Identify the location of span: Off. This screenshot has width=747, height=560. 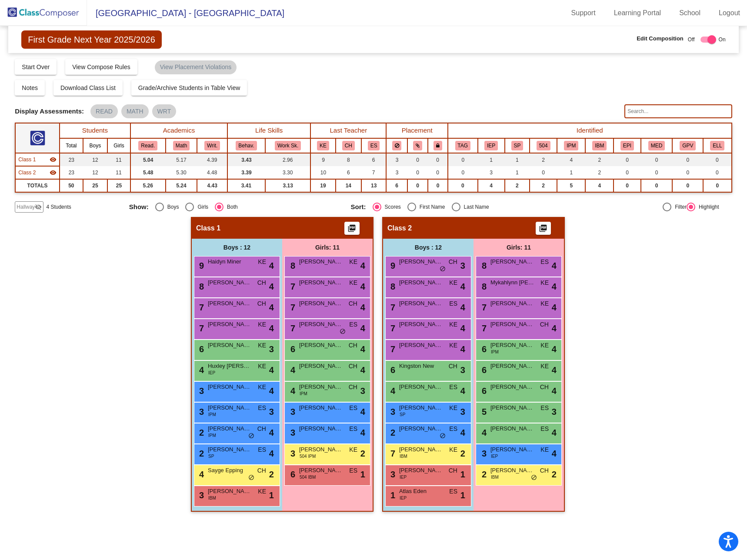
(691, 39).